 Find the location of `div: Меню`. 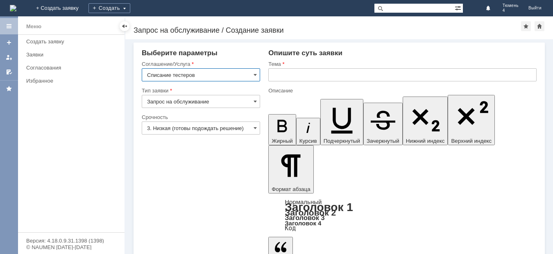

div: Меню is located at coordinates (34, 27).